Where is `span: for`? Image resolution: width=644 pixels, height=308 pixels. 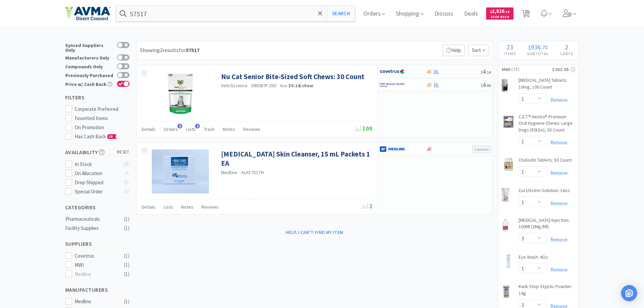 span: for is located at coordinates (189, 50).